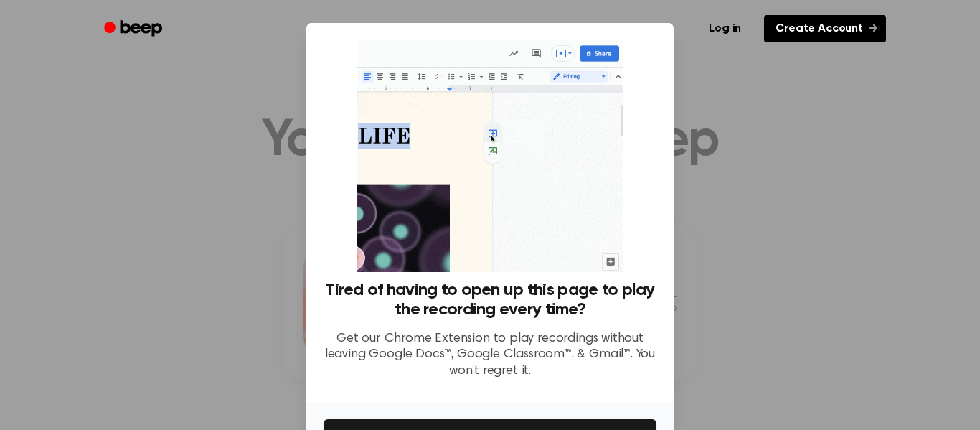  Describe the element at coordinates (490, 300) in the screenshot. I see `h3: Tired of having to open up this page to play the recording every time?` at that location.